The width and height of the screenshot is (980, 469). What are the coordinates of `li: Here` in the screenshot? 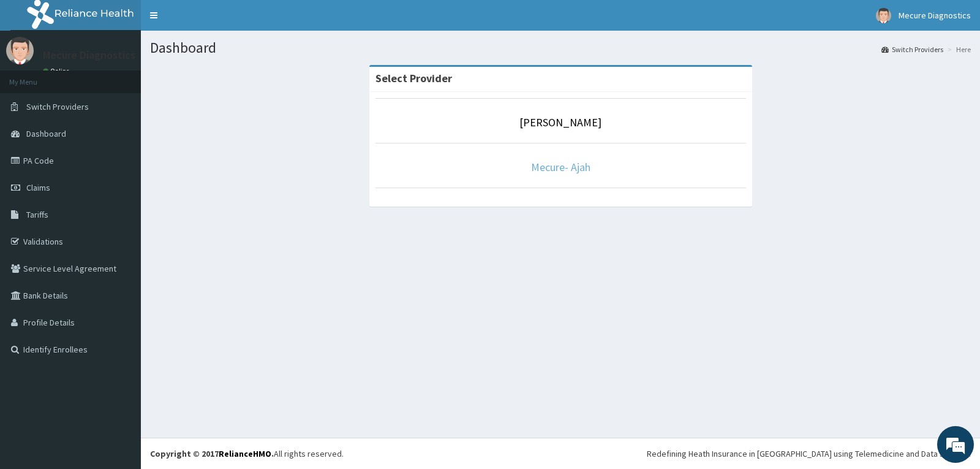 It's located at (957, 49).